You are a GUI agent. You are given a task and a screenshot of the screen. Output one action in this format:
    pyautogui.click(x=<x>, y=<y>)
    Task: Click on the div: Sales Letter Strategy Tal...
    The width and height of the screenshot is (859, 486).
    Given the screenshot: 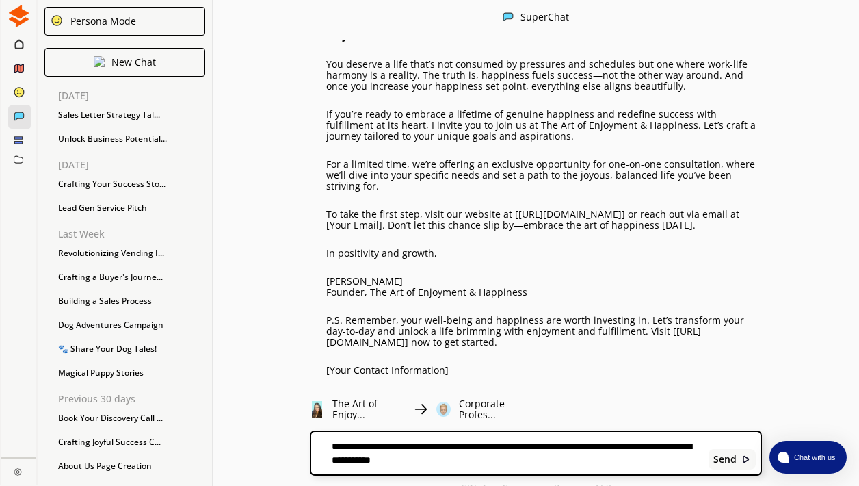 What is the action you would take?
    pyautogui.click(x=131, y=115)
    